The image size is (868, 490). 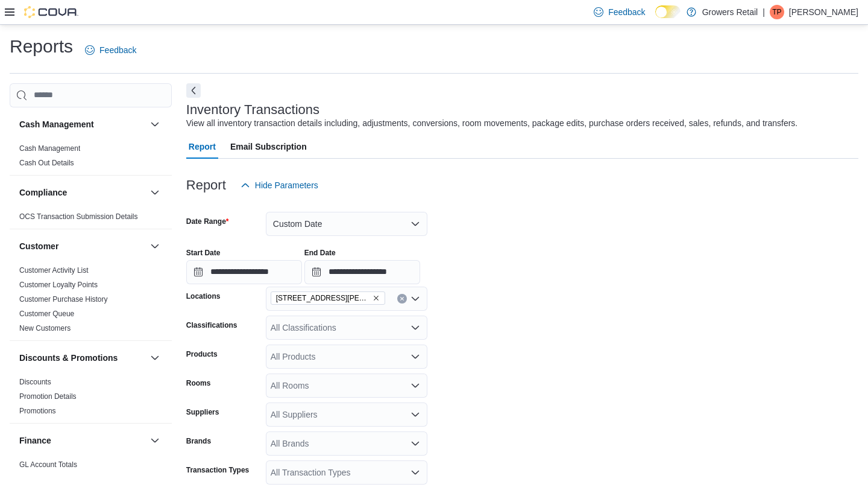 What do you see at coordinates (46, 163) in the screenshot?
I see `a: Cash Out Details` at bounding box center [46, 163].